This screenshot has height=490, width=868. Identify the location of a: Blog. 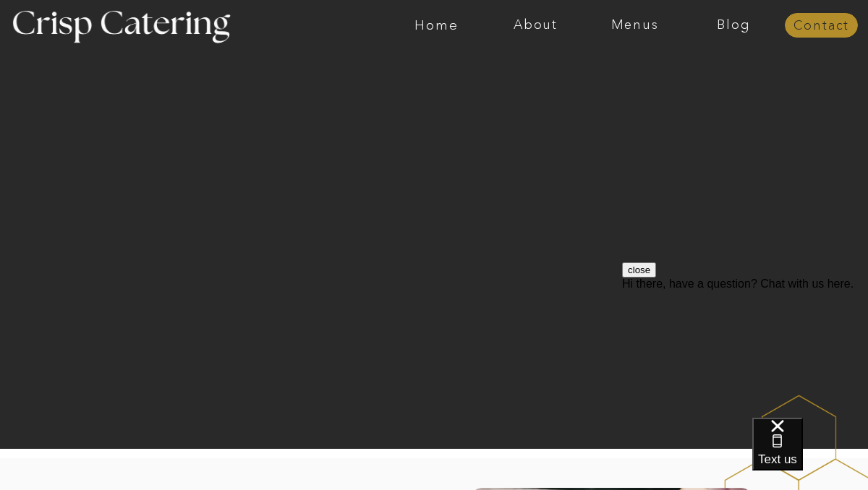
(733, 25).